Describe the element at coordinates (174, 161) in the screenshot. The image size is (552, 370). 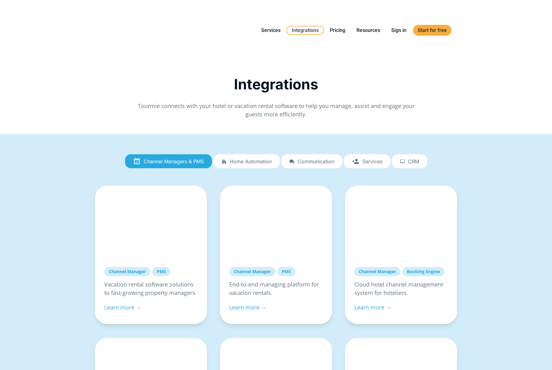
I see `span: Channel Managers & PMS` at that location.